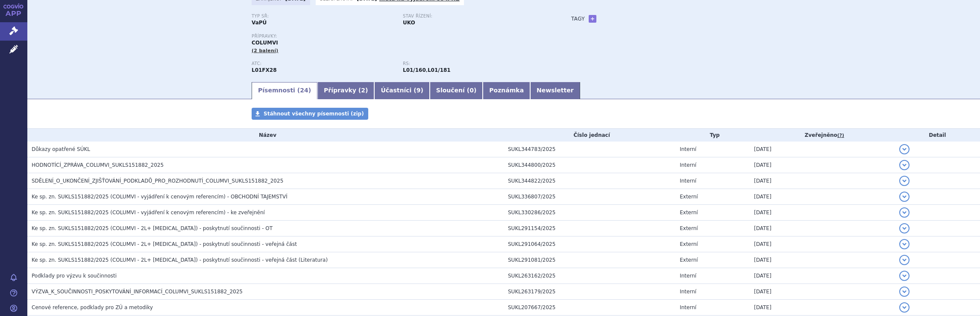  Describe the element at coordinates (456, 90) in the screenshot. I see `a: Sloučení (0)` at that location.